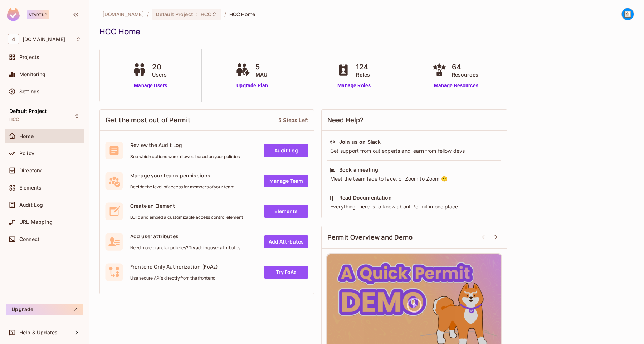 This screenshot has height=344, width=644. I want to click on span: Create an Element, so click(187, 206).